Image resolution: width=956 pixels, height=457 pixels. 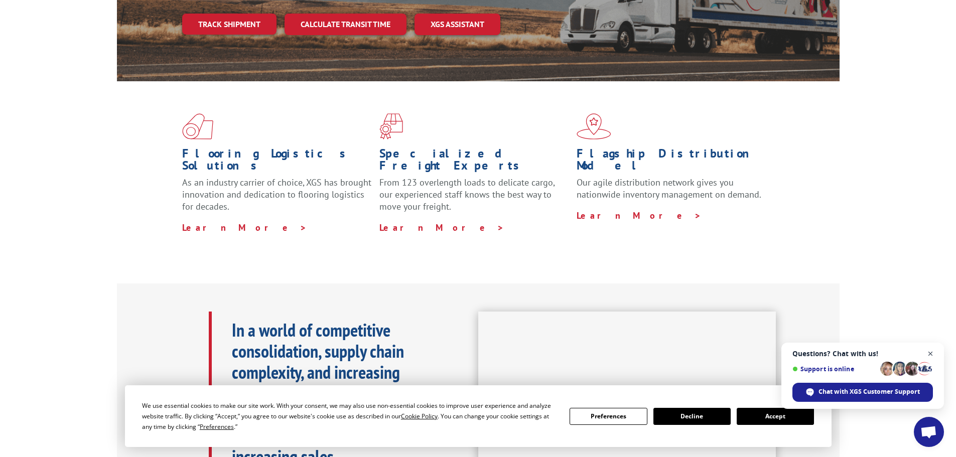 I want to click on button: Decline, so click(x=692, y=417).